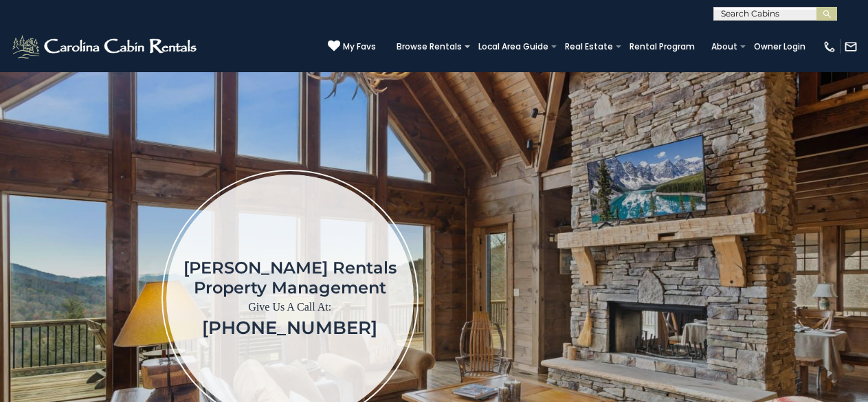 The height and width of the screenshot is (402, 868). Describe the element at coordinates (589, 46) in the screenshot. I see `a: Real Estate` at that location.